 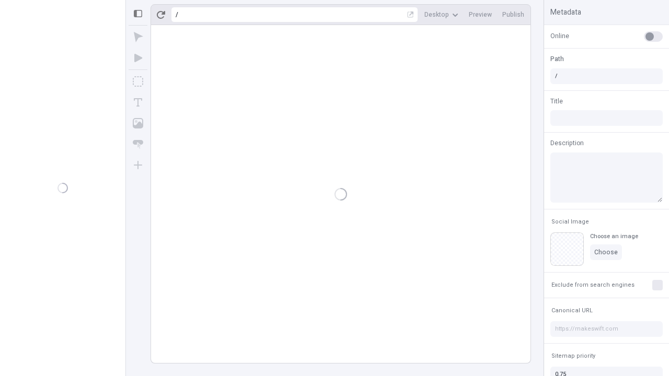 I want to click on span: Sitemap priority, so click(x=574, y=356).